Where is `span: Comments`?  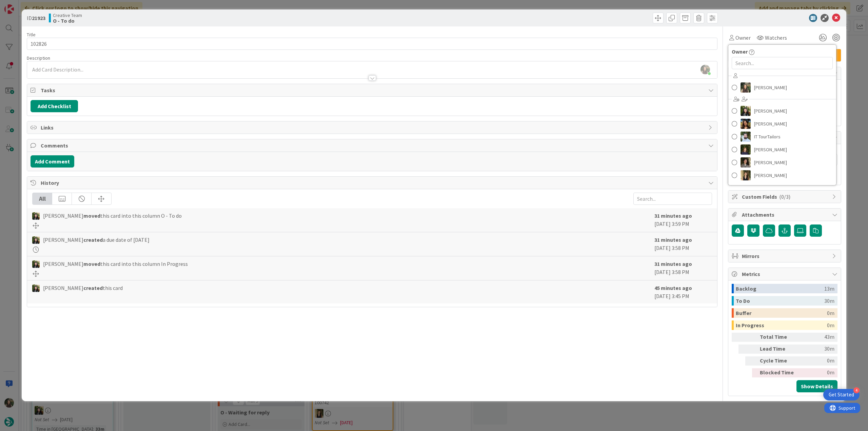 span: Comments is located at coordinates (372, 146).